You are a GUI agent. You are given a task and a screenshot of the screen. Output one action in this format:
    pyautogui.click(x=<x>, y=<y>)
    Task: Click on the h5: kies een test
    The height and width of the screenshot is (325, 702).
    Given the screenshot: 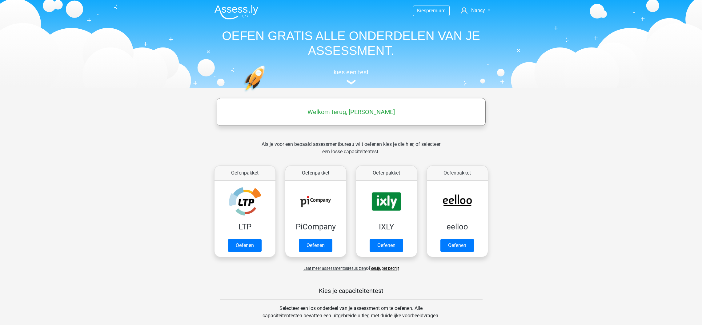 What is the action you would take?
    pyautogui.click(x=351, y=72)
    